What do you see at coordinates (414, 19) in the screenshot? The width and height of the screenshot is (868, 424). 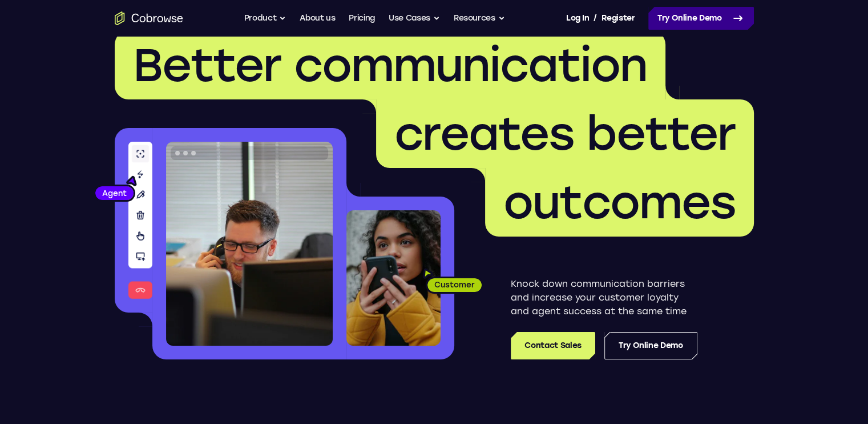 I see `button: Use Cases` at bounding box center [414, 19].